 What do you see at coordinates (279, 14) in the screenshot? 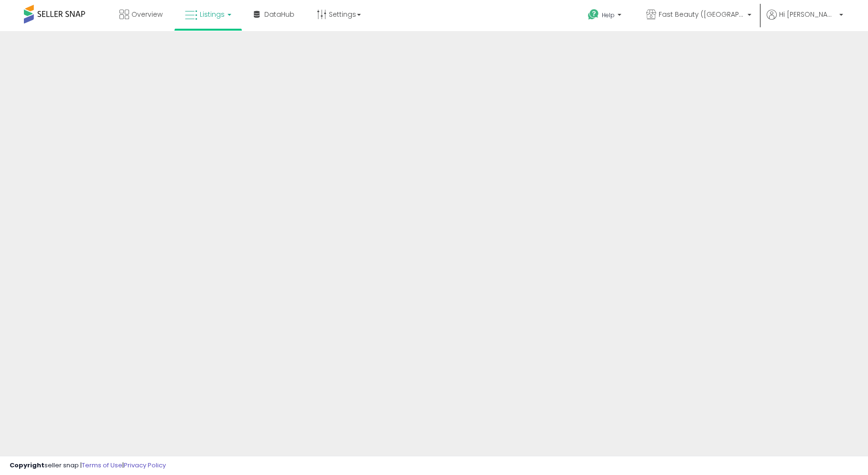
I see `span: DataHub` at bounding box center [279, 14].